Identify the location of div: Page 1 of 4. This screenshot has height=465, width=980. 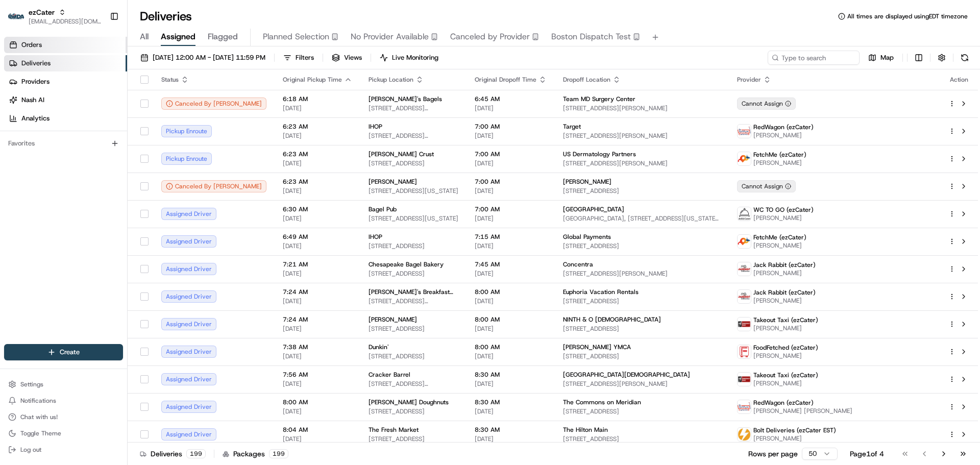
(866, 454).